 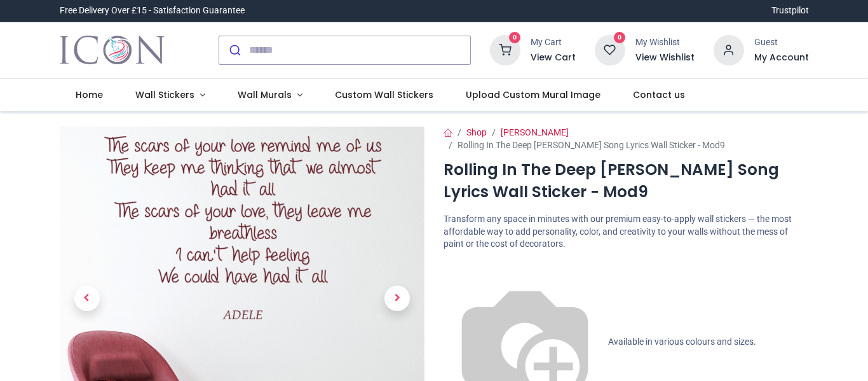 What do you see at coordinates (682, 341) in the screenshot?
I see `span: Available in various colours and sizes.` at bounding box center [682, 341].